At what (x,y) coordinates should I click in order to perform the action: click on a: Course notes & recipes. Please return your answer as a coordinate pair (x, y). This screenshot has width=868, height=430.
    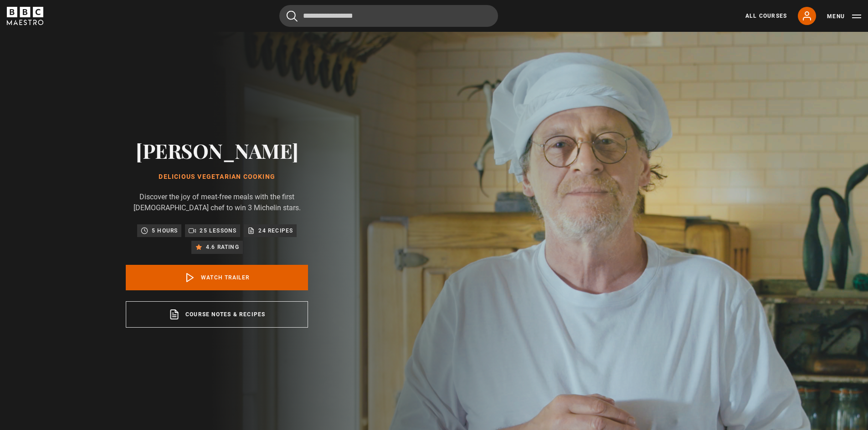
    Looking at the image, I should click on (217, 315).